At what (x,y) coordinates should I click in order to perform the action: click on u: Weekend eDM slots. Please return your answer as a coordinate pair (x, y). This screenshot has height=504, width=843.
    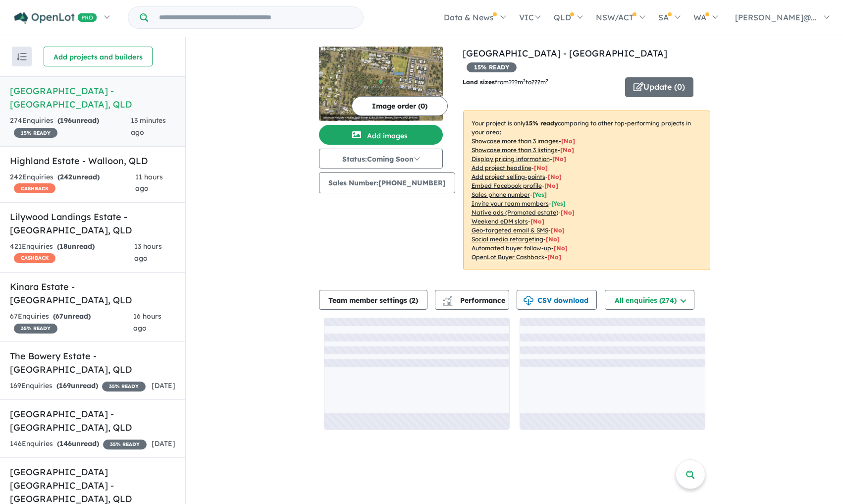
    Looking at the image, I should click on (500, 221).